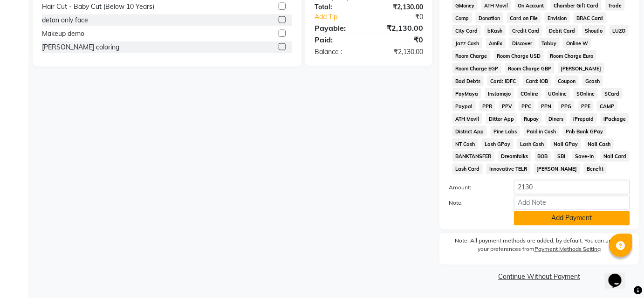 This screenshot has width=644, height=298. What do you see at coordinates (572, 218) in the screenshot?
I see `button: Add Payment` at bounding box center [572, 218].